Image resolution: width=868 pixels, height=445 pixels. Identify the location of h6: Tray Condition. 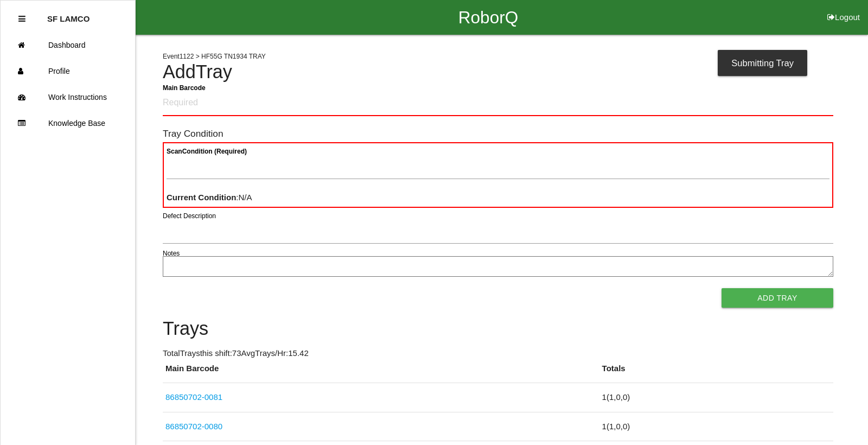
(498, 134).